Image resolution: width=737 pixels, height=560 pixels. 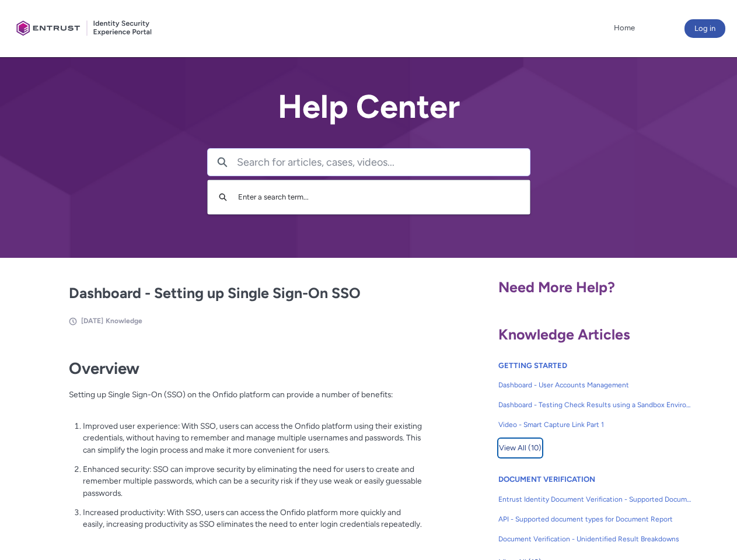 What do you see at coordinates (705, 28) in the screenshot?
I see `button: Log in` at bounding box center [705, 28].